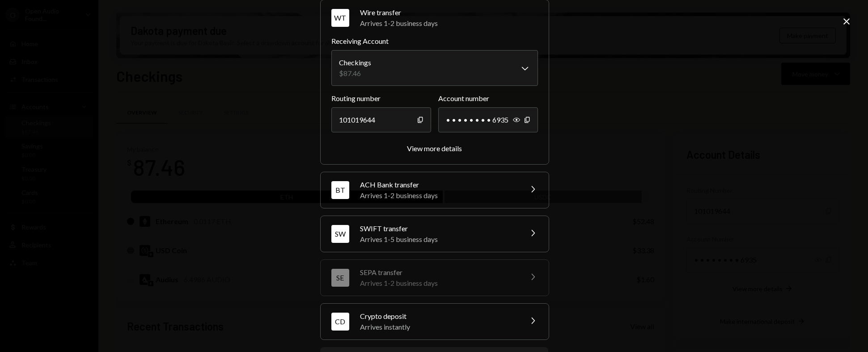 The height and width of the screenshot is (352, 868). Describe the element at coordinates (340, 278) in the screenshot. I see `div: SE` at that location.